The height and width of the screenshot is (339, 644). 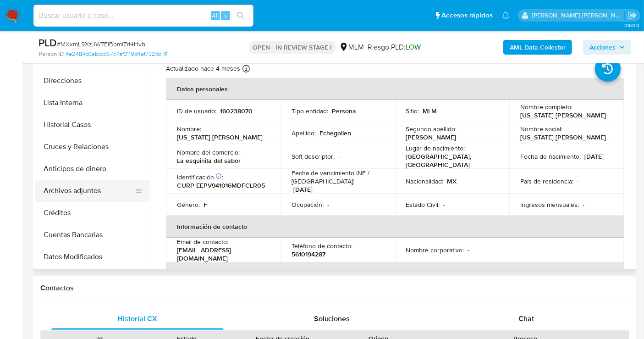 What do you see at coordinates (602, 47) in the screenshot?
I see `span: Acciones` at bounding box center [602, 47].